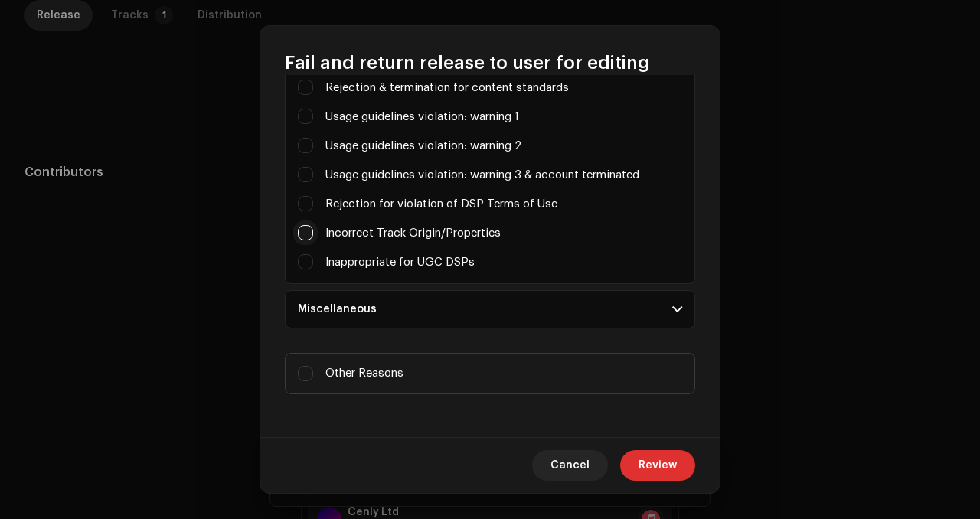 The height and width of the screenshot is (519, 980). What do you see at coordinates (658, 466) in the screenshot?
I see `button: Review` at bounding box center [658, 466].